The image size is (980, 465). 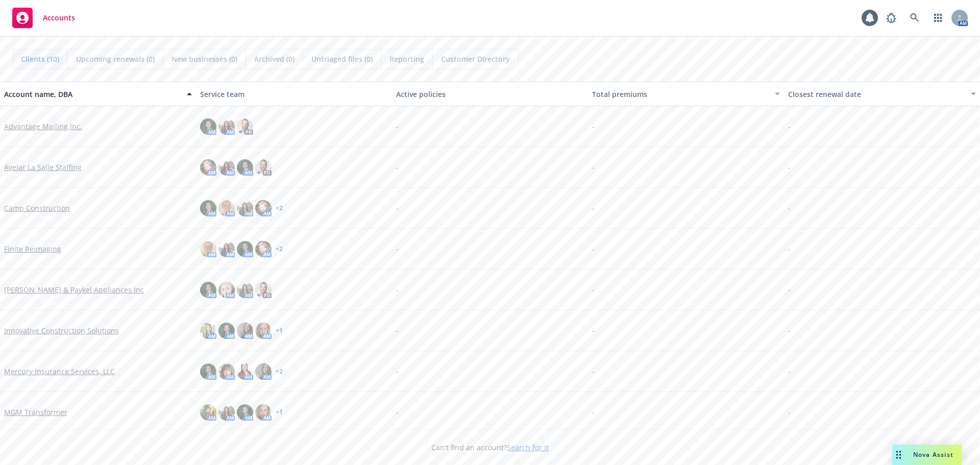 What do you see at coordinates (43, 167) in the screenshot?
I see `a: Avelar La Salle Staffing` at bounding box center [43, 167].